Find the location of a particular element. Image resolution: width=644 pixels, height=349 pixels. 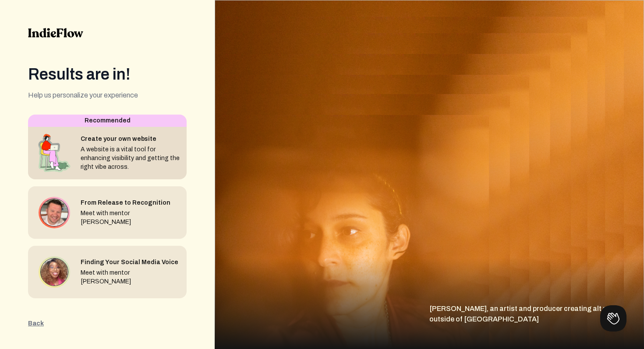

img: Ladidai.png is located at coordinates (54, 273).